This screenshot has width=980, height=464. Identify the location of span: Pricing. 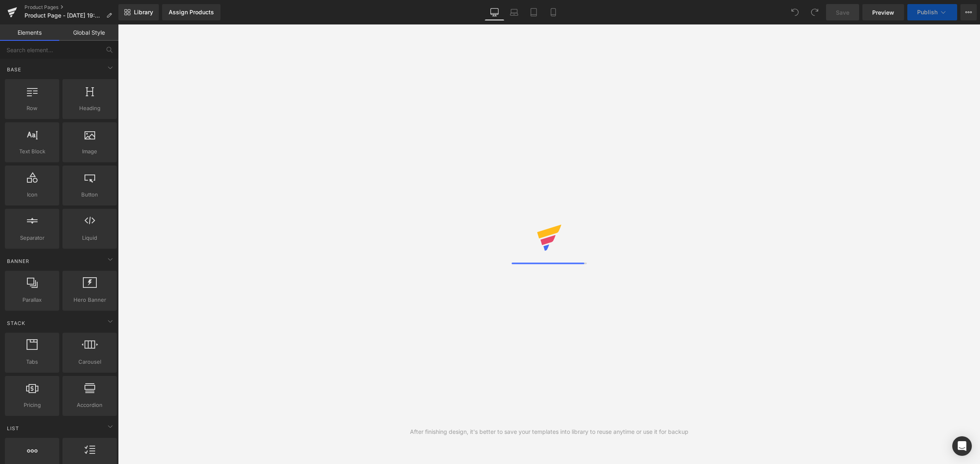
(32, 405).